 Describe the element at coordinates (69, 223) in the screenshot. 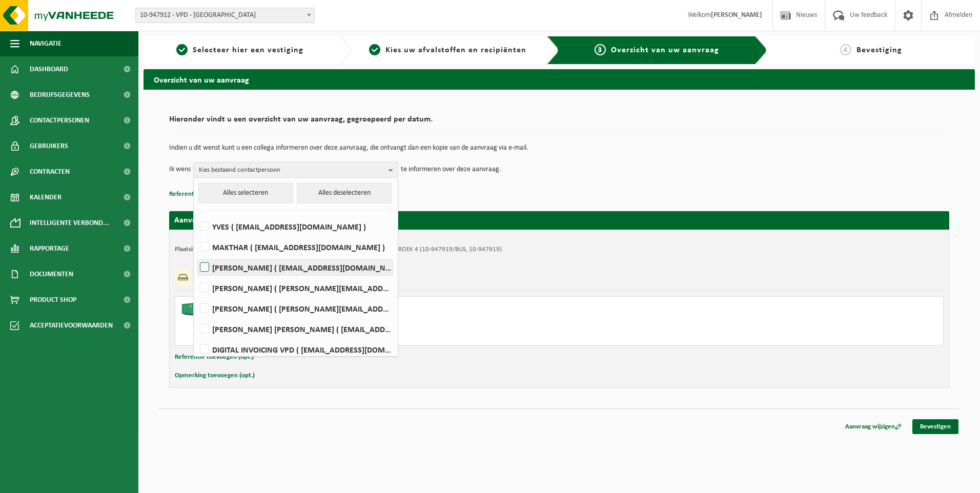

I see `span: Intelligente verbond...` at that location.